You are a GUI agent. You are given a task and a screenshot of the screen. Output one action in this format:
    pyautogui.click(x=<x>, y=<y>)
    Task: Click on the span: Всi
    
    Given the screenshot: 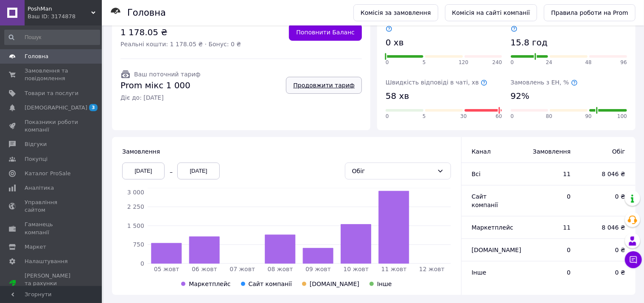 What is the action you would take?
    pyautogui.click(x=476, y=175)
    